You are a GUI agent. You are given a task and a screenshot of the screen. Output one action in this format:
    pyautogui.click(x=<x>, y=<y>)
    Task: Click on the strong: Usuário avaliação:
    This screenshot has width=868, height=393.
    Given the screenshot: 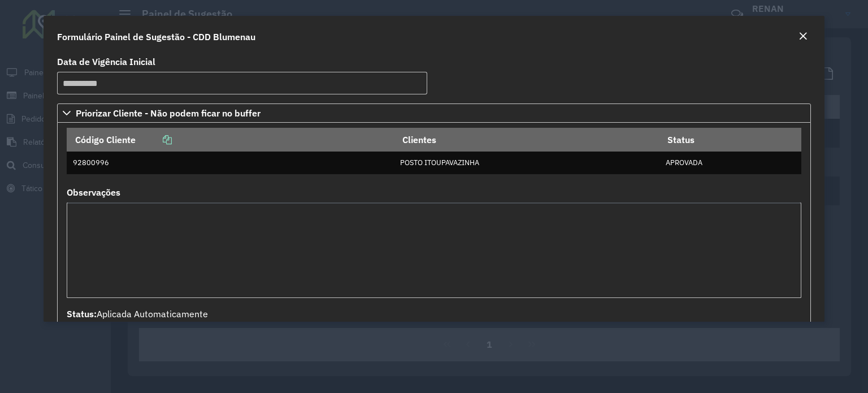 What is the action you would take?
    pyautogui.click(x=104, y=327)
    